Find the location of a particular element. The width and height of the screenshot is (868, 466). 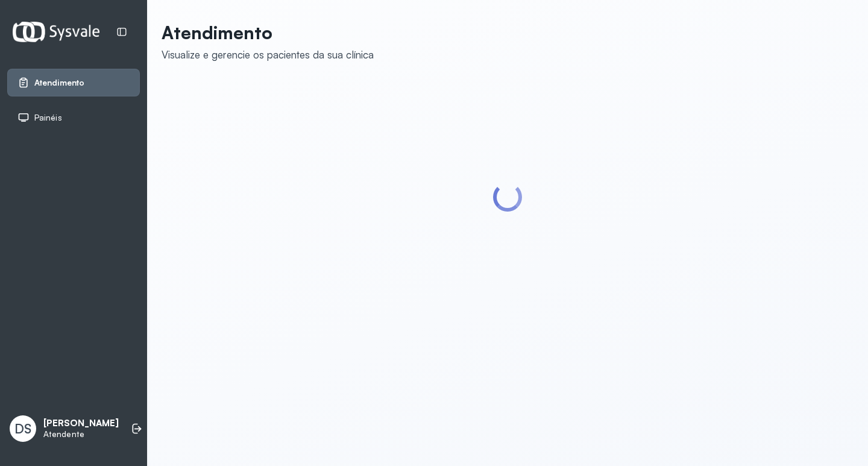

span: Atendimento is located at coordinates (59, 83).